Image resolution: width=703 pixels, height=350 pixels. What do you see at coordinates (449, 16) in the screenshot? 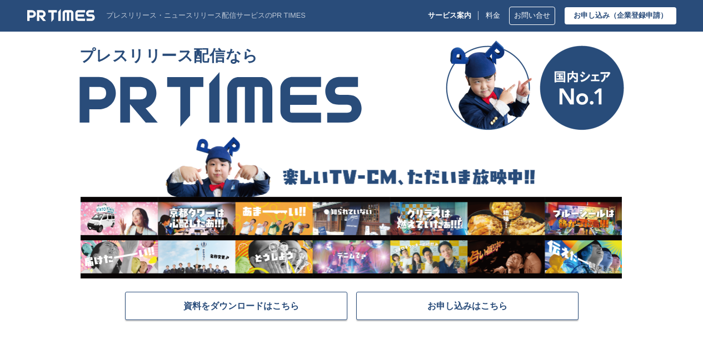
I see `p: サービス案内` at bounding box center [449, 16].